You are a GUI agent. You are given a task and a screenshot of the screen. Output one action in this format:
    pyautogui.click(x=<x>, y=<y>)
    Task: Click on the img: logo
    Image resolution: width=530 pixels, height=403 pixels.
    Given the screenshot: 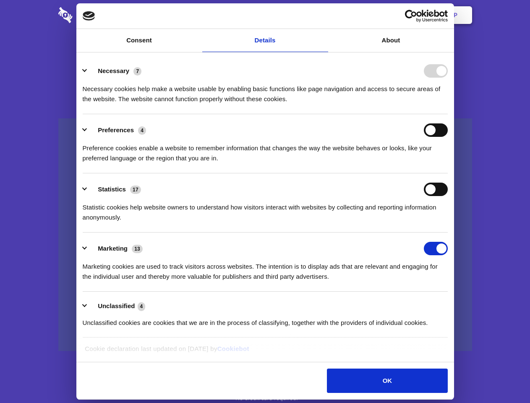 What is the action you would take?
    pyautogui.click(x=89, y=16)
    